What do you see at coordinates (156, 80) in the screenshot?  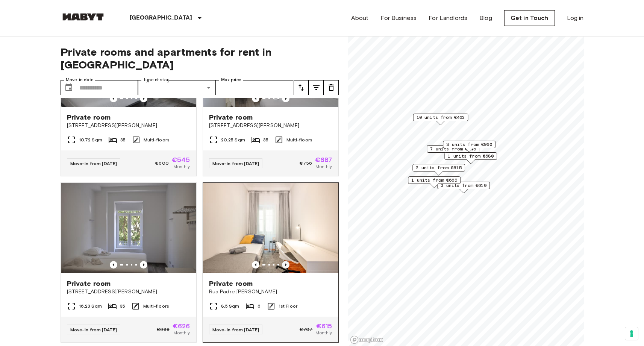 I see `label: Type of stay` at bounding box center [156, 80].